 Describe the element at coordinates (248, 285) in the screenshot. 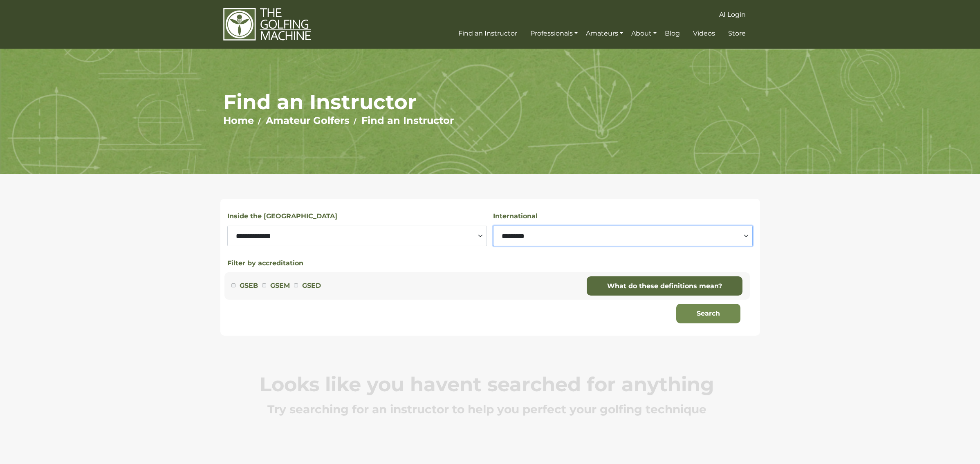

I see `label: GSEB` at that location.